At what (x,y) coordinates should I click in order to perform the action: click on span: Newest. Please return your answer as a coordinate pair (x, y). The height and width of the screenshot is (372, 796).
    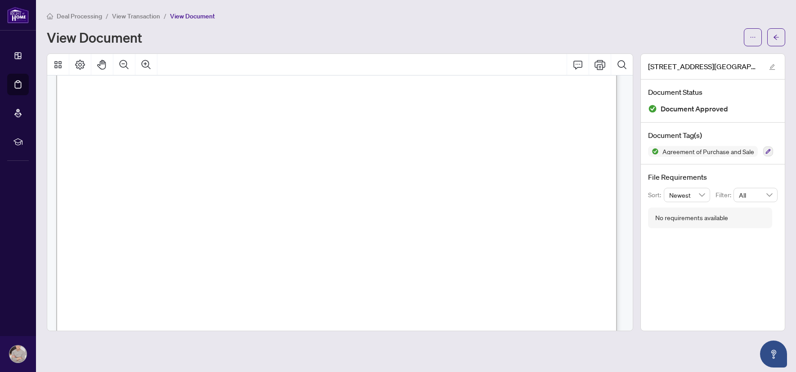
    Looking at the image, I should click on (687, 195).